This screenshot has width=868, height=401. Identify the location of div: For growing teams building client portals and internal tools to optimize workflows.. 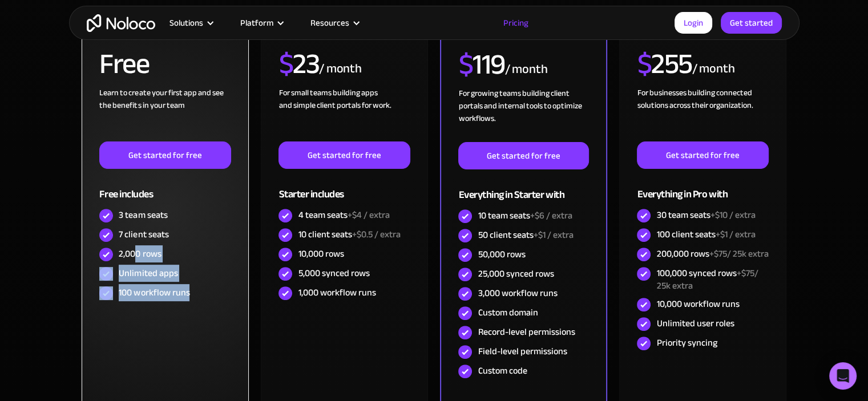
(523, 115).